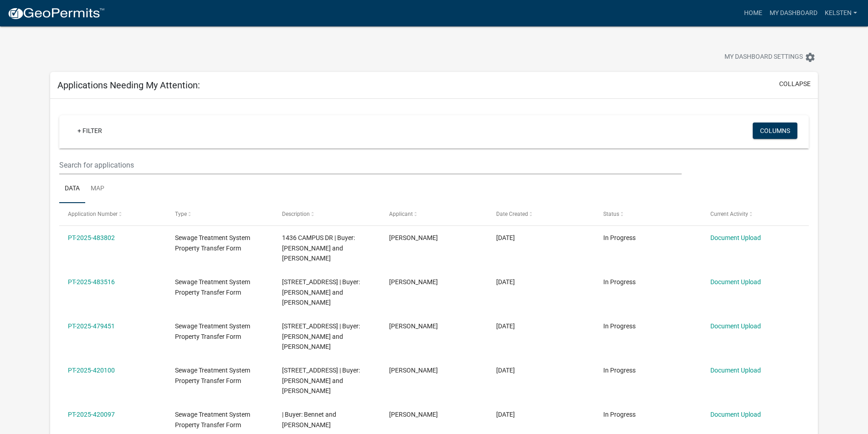 Image resolution: width=868 pixels, height=434 pixels. What do you see at coordinates (770, 57) in the screenshot?
I see `button: My Dashboard Settingssettings` at bounding box center [770, 57].